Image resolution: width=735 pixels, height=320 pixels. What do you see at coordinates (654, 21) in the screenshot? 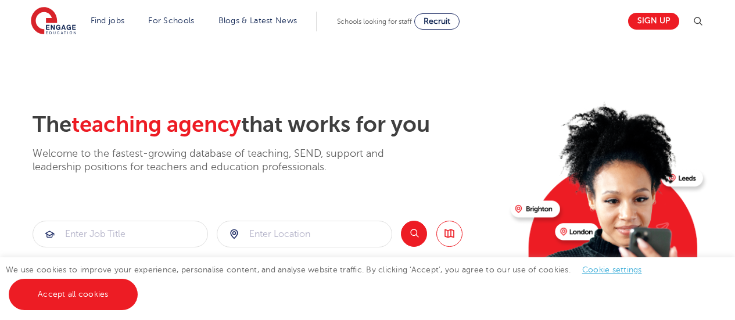
I see `a: Sign up` at bounding box center [654, 21].